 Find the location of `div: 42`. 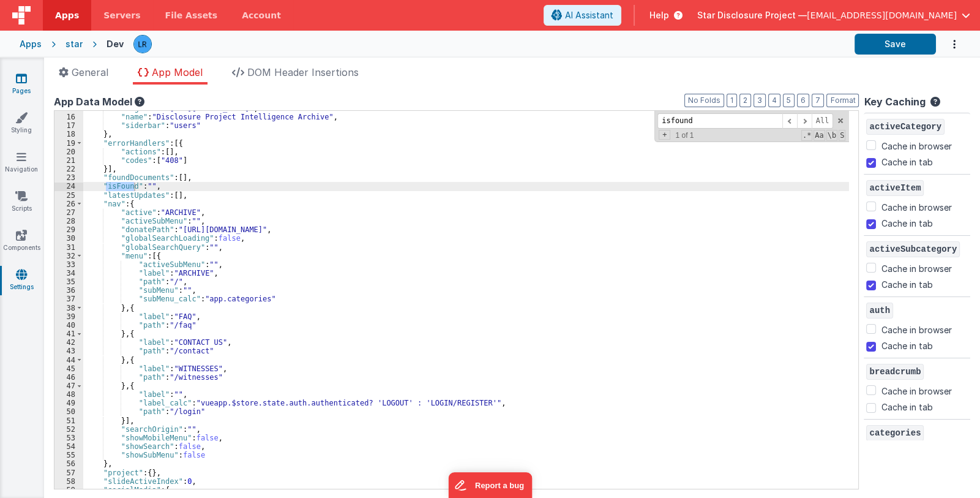

div: 42 is located at coordinates (68, 343).